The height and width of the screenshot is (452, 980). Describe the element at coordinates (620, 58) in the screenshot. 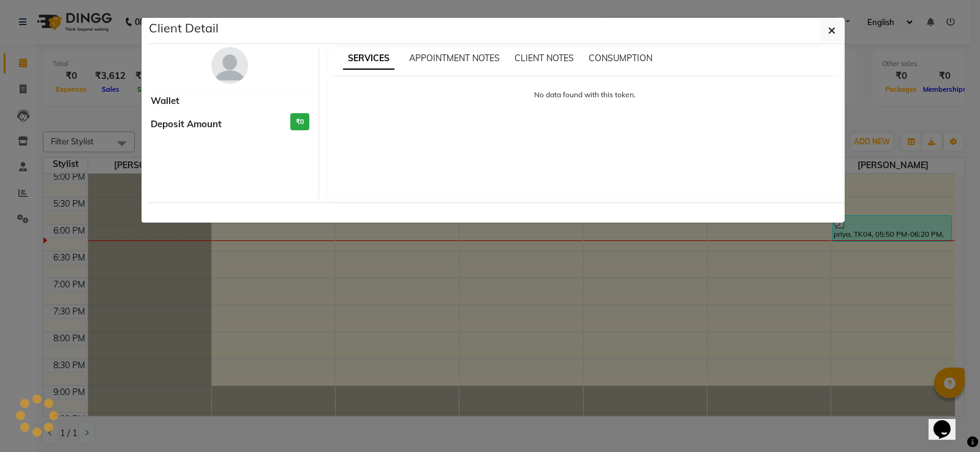

I see `span: CONSUMPTION` at that location.